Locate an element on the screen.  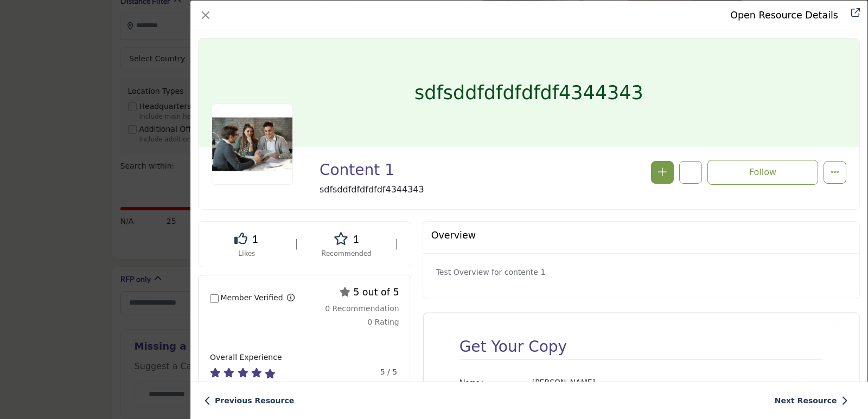
button: Follow is located at coordinates (763, 173).